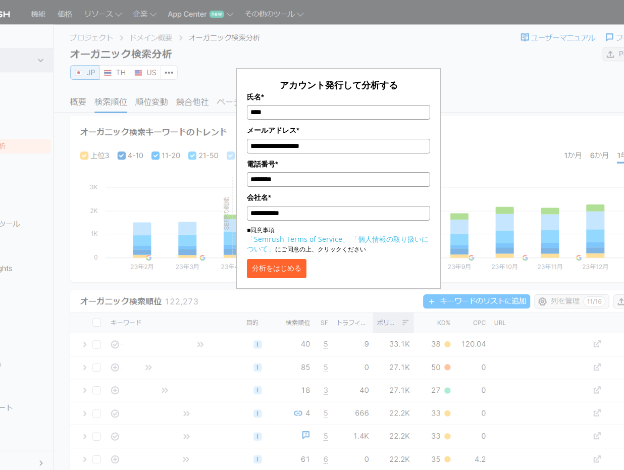  Describe the element at coordinates (338, 164) in the screenshot. I see `label: 電話番号*` at that location.